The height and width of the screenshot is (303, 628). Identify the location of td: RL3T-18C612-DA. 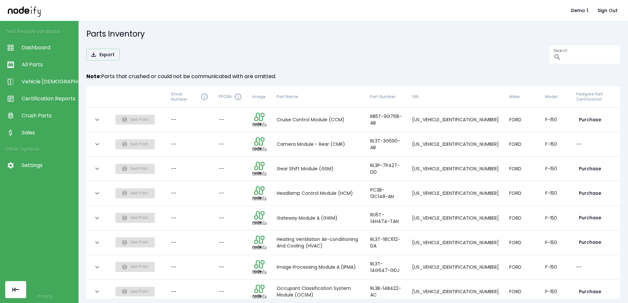
(386, 243).